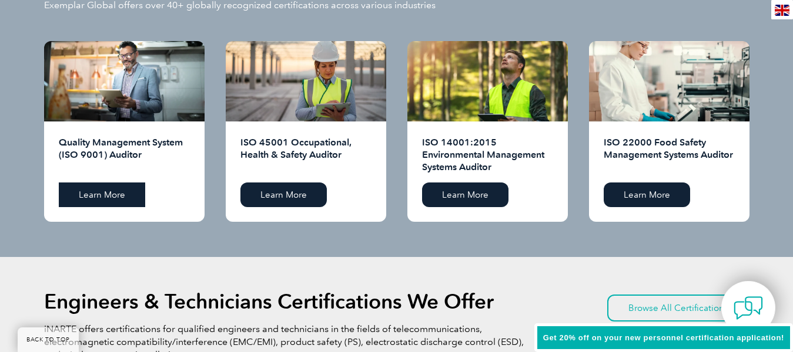 The image size is (793, 352). I want to click on img: en, so click(781, 10).